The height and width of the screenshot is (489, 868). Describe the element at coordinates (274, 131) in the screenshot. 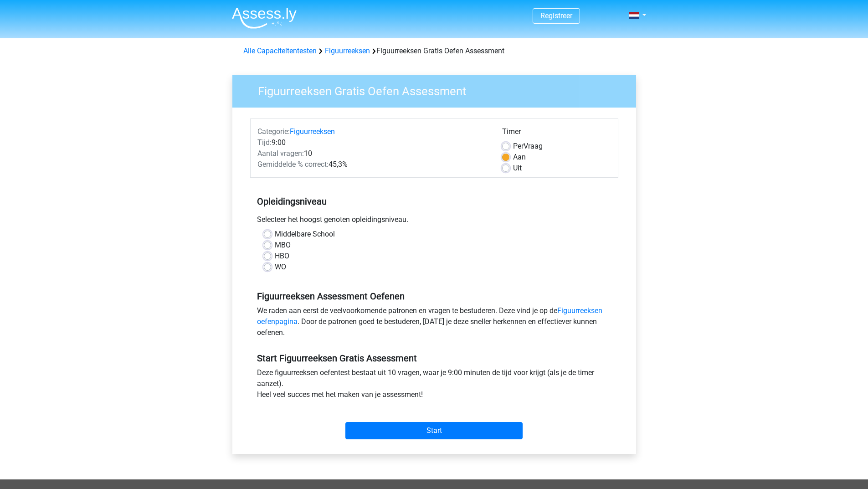

I see `span: Categorie:` at that location.